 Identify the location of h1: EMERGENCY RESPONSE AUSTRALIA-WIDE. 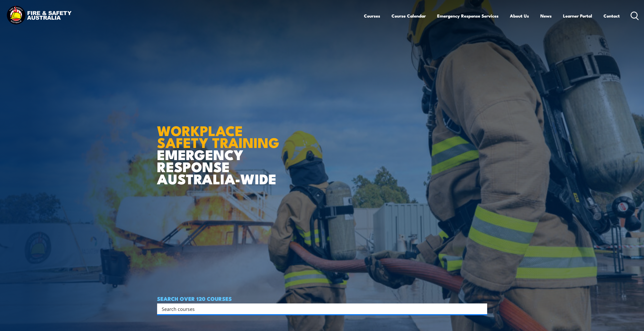
(220, 148).